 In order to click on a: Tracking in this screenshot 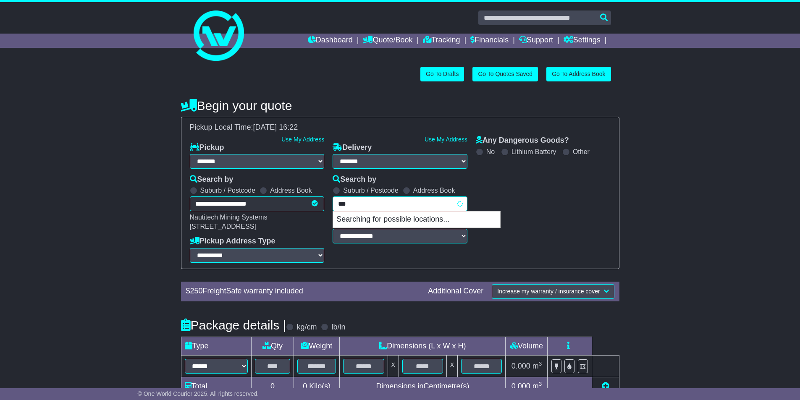, I will do `click(441, 41)`.